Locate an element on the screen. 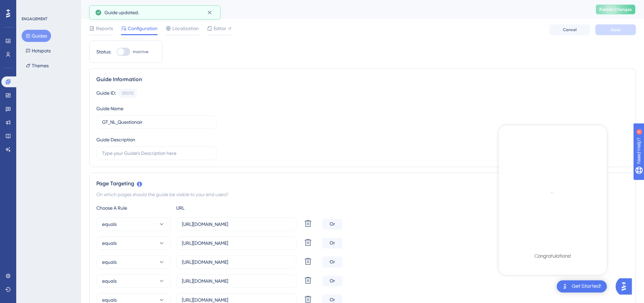  div: 6 is located at coordinates (48, 6).